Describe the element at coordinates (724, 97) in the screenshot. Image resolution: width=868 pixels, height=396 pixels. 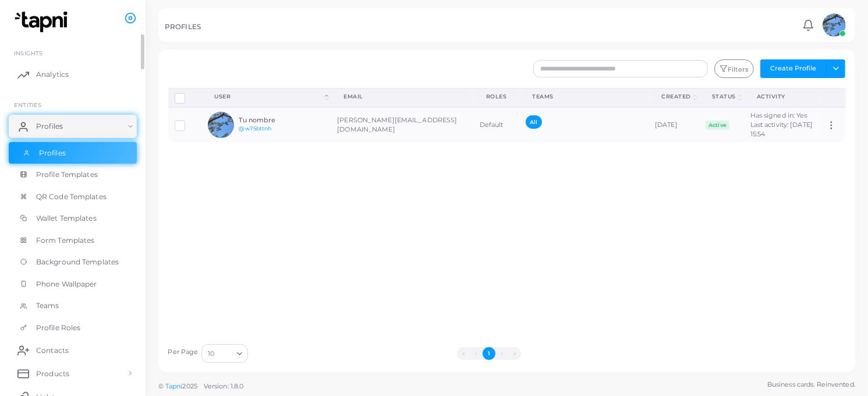
I see `div: Status` at that location.